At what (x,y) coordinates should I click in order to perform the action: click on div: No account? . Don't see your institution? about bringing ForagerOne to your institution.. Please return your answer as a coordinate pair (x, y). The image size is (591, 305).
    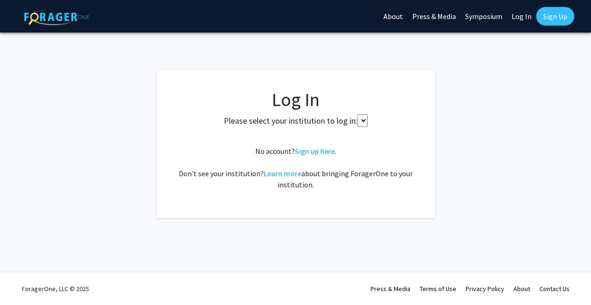
    Looking at the image, I should click on (296, 168).